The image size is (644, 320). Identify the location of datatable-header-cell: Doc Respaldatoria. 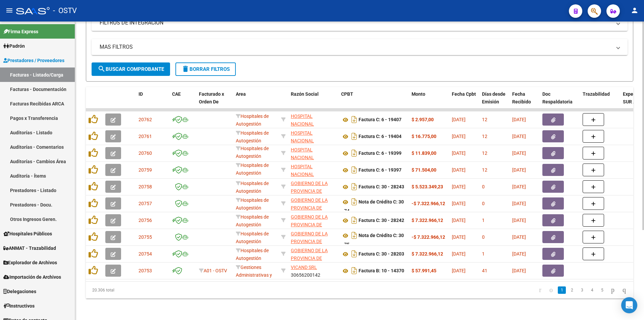
(560, 102).